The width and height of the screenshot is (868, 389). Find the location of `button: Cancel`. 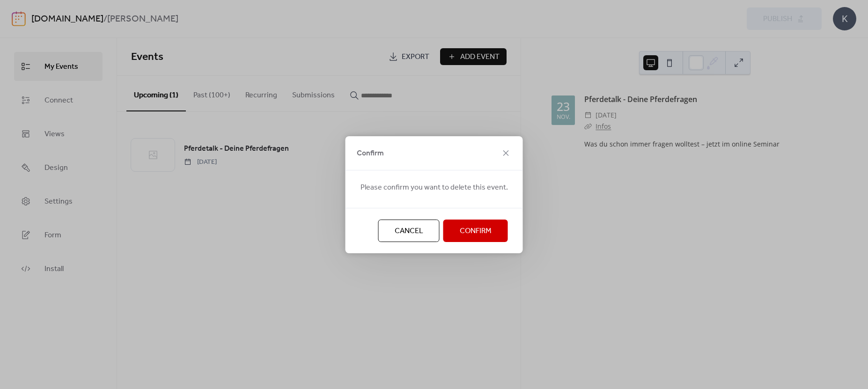

button: Cancel is located at coordinates (409, 231).